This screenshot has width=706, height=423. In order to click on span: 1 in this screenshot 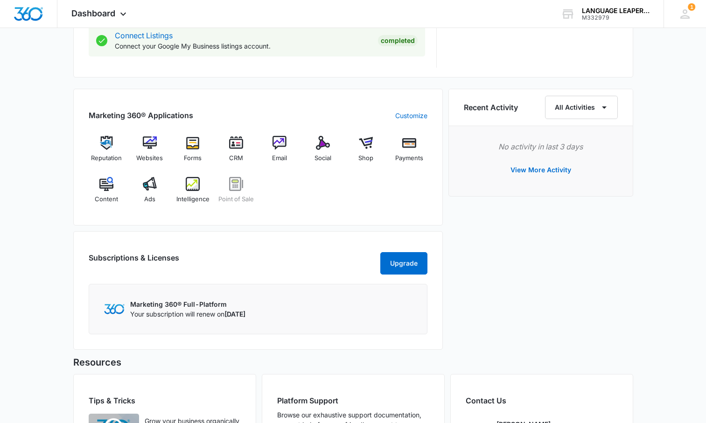, I will do `click(691, 7)`.